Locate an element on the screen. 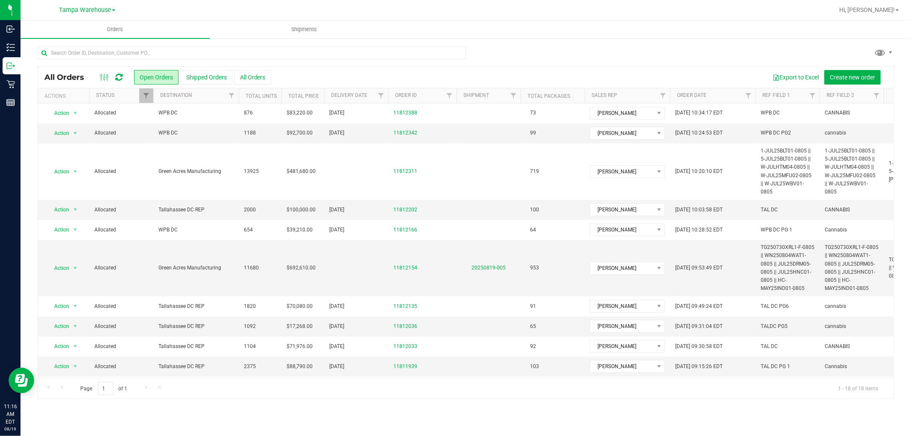  span: 876 is located at coordinates (248, 113).